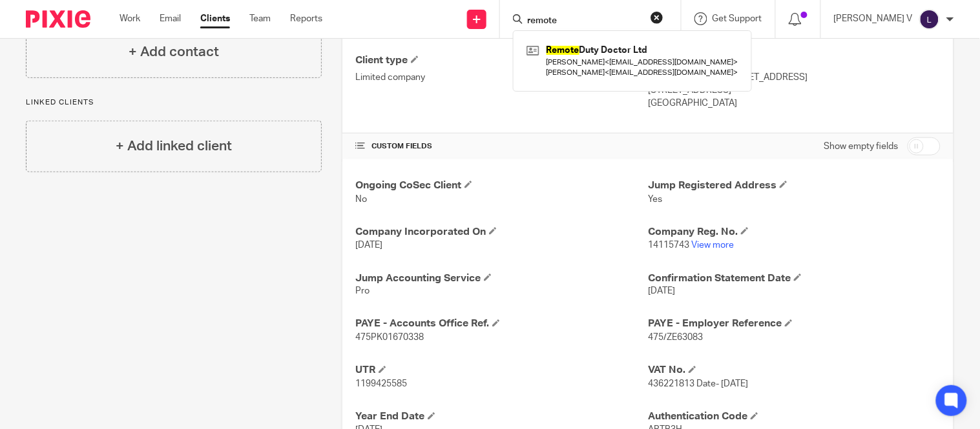 Image resolution: width=980 pixels, height=429 pixels. Describe the element at coordinates (501, 185) in the screenshot. I see `h4: Ongoing CoSec Client` at that location.